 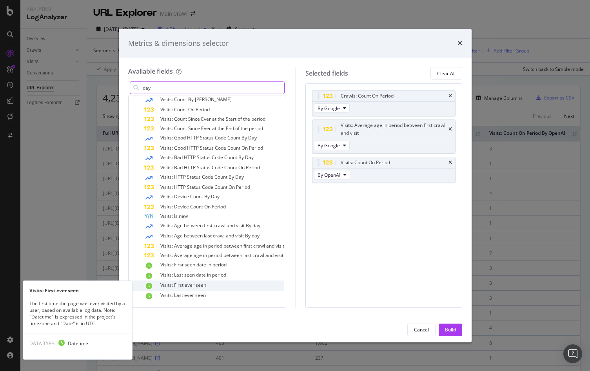 What do you see at coordinates (222, 255) in the screenshot?
I see `span: Visits: Average age in period between last crawl and visit` at bounding box center [222, 255].